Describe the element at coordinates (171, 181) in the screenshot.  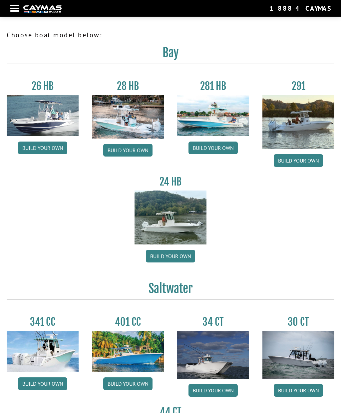
I see `h3: 24 HB` at that location.